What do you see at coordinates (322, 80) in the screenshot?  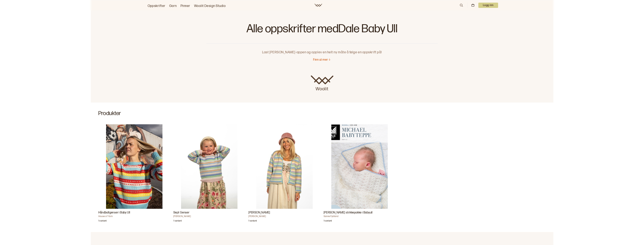 I see `img: Woolit` at bounding box center [322, 80].